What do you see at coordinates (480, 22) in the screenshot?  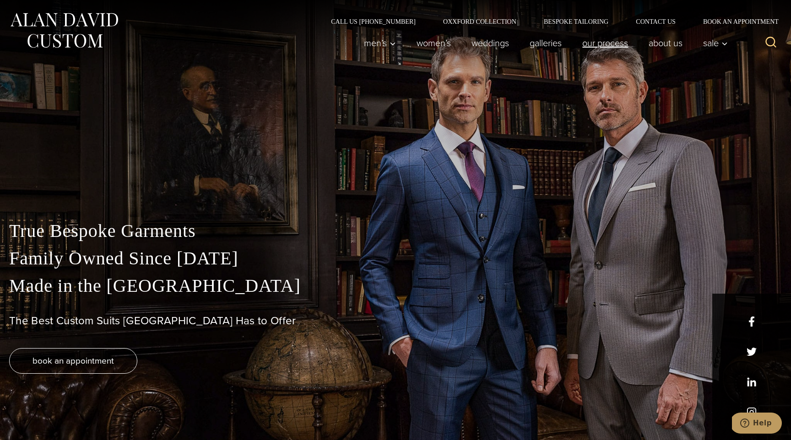 I see `a: Oxxford Collection` at bounding box center [480, 22].